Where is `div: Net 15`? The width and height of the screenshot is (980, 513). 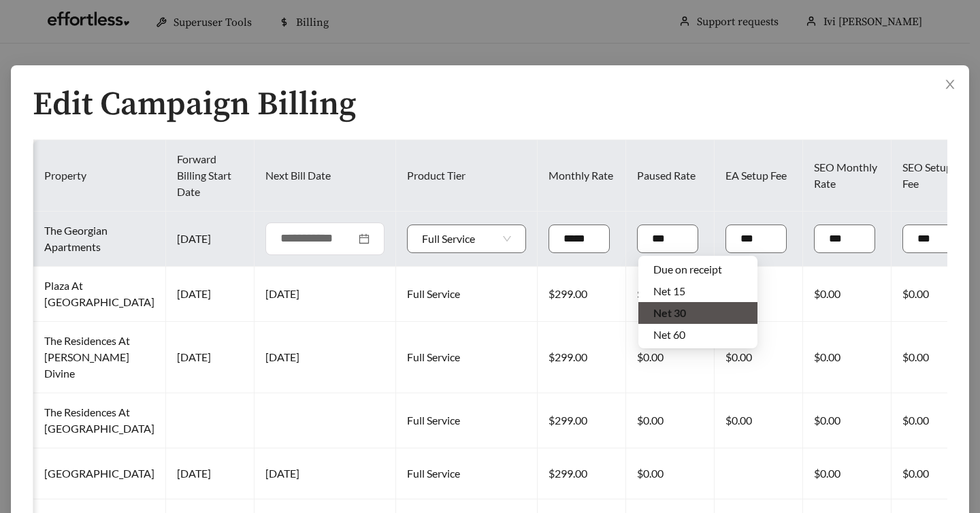
div: Net 15 is located at coordinates (697, 291).